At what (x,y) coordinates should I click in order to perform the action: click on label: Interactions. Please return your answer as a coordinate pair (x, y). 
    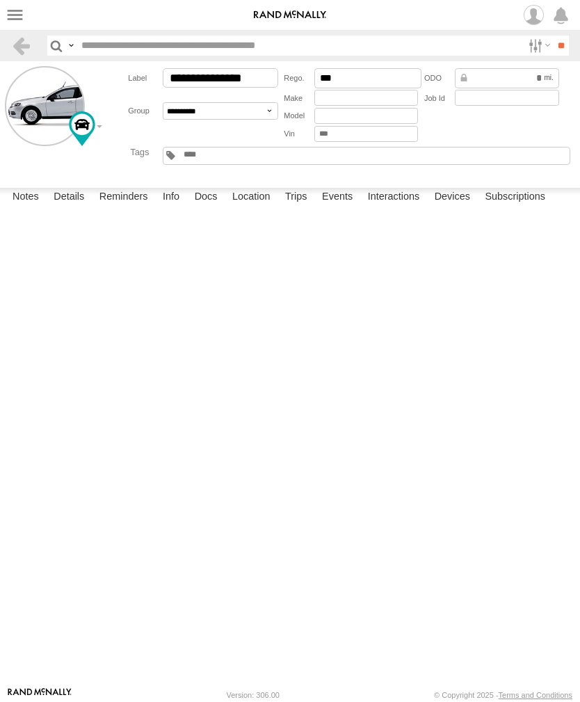
    Looking at the image, I should click on (394, 198).